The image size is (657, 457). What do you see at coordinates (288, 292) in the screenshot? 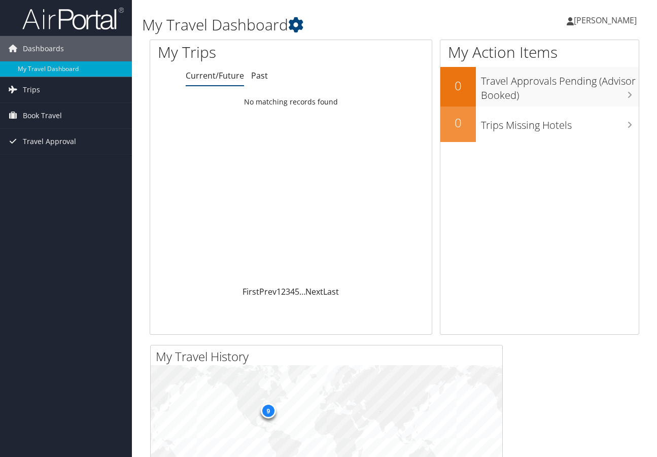
I see `a: 3` at bounding box center [288, 292].